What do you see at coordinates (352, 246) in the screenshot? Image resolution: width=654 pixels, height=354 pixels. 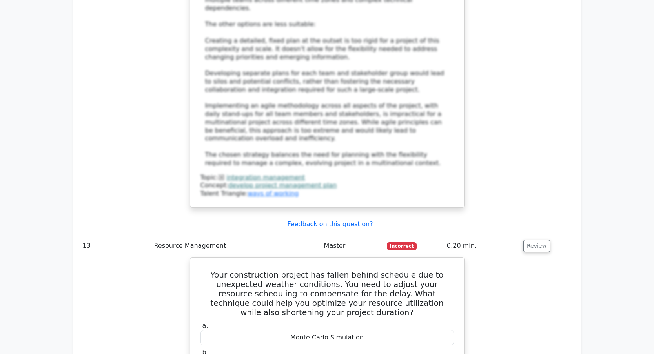 I see `td: Master` at bounding box center [352, 246].